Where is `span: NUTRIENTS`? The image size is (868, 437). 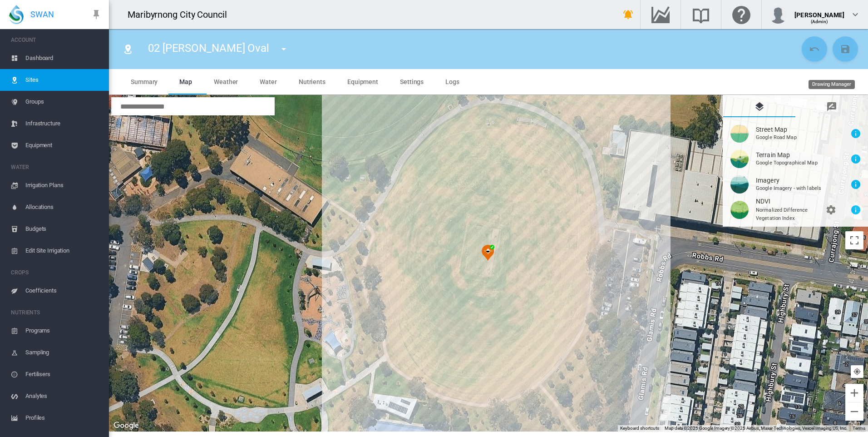 span: NUTRIENTS is located at coordinates (56, 312).